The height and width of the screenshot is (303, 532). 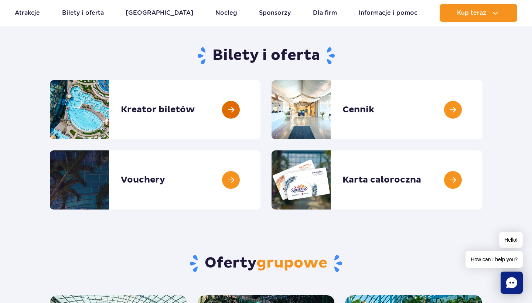 What do you see at coordinates (512, 283) in the screenshot?
I see `div: Chat` at bounding box center [512, 283].